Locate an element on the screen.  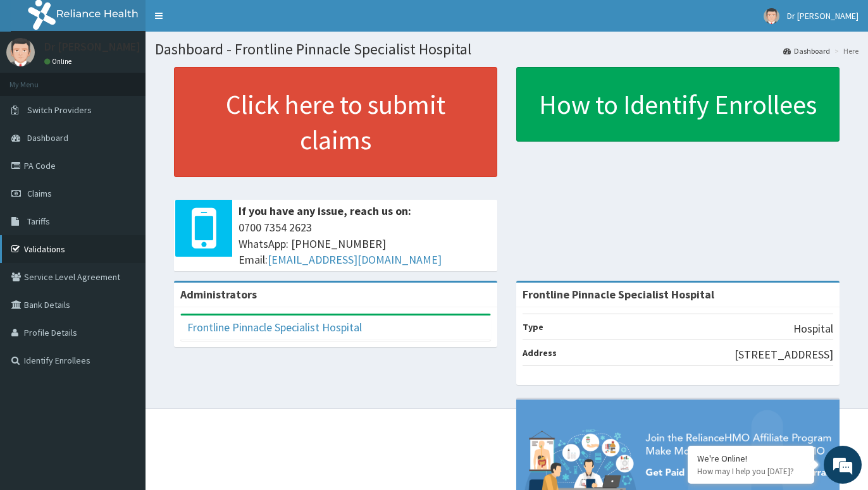
span: Switch Providers is located at coordinates (60, 110).